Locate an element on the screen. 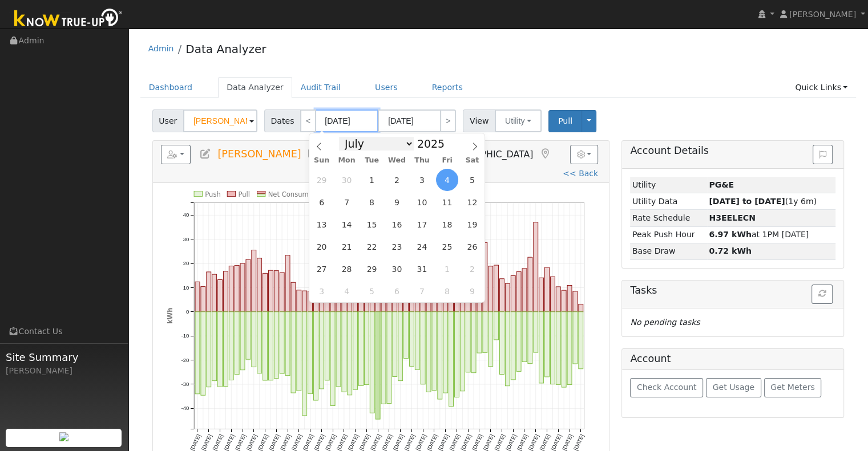 The image size is (868, 451). span: July 8, 2025 is located at coordinates (371, 202).